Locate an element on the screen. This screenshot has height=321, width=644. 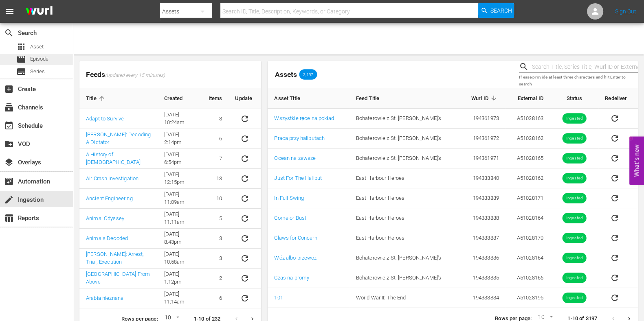
a: Come or Bust is located at coordinates (290, 218).